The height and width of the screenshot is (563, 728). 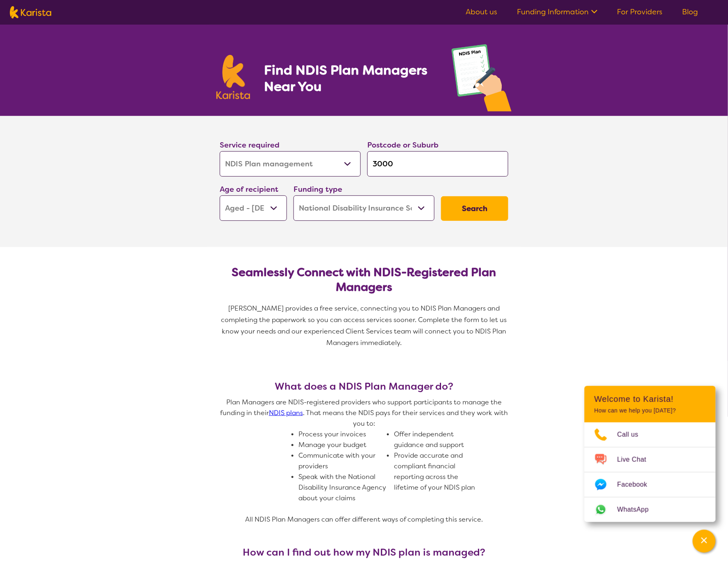 What do you see at coordinates (475, 209) in the screenshot?
I see `button: Search` at bounding box center [475, 209].